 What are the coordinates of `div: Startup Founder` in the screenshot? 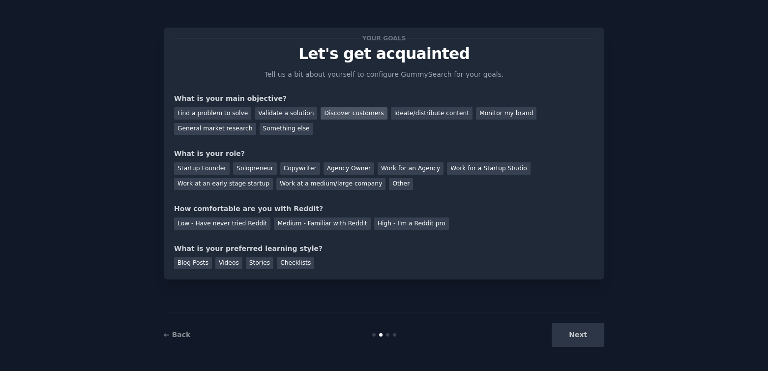 It's located at (202, 168).